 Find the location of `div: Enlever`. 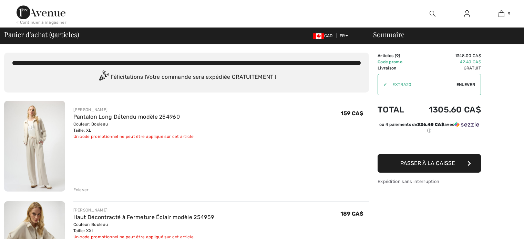

div: Enlever is located at coordinates (81, 190).